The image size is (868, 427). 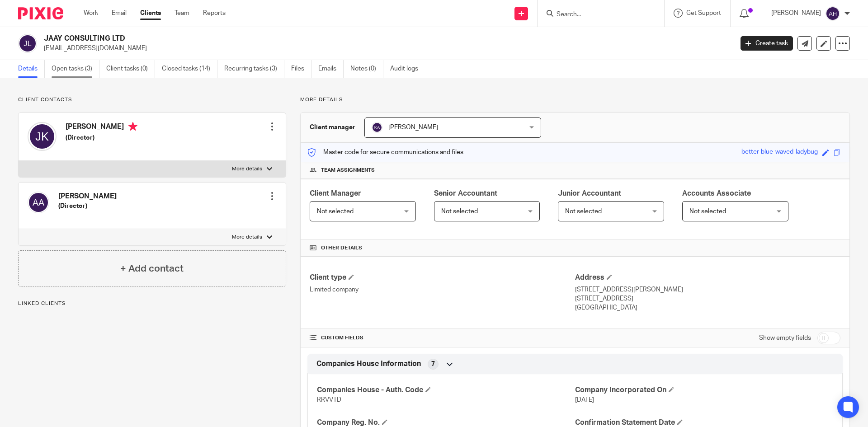 I want to click on h2: JAAY CONSULTING LTD, so click(x=317, y=38).